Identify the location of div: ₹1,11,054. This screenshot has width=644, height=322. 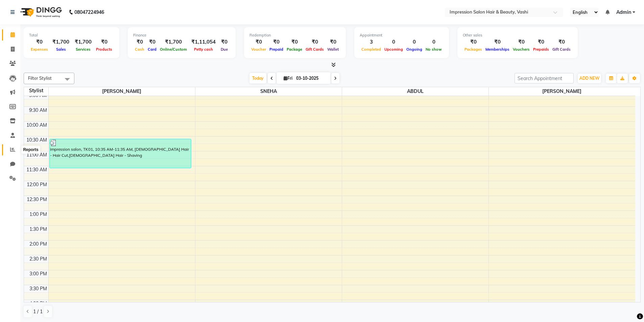
(203, 42).